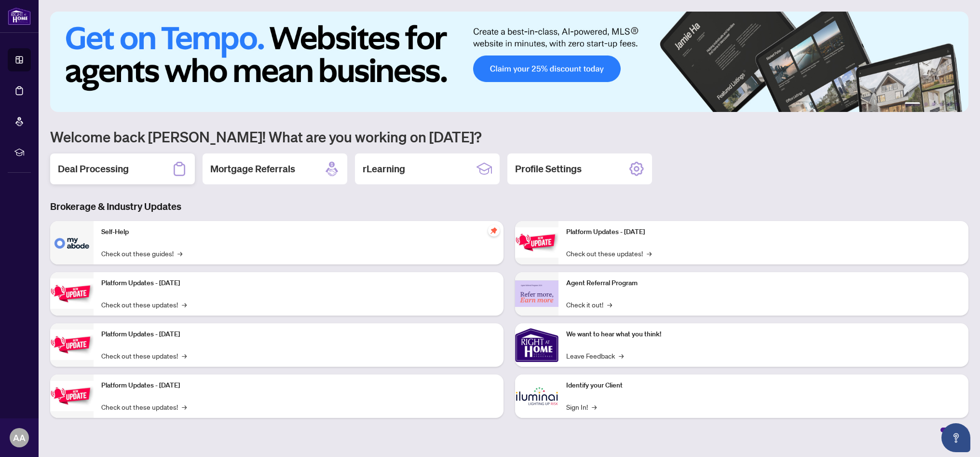 The image size is (980, 457). I want to click on img: Self-Help, so click(72, 242).